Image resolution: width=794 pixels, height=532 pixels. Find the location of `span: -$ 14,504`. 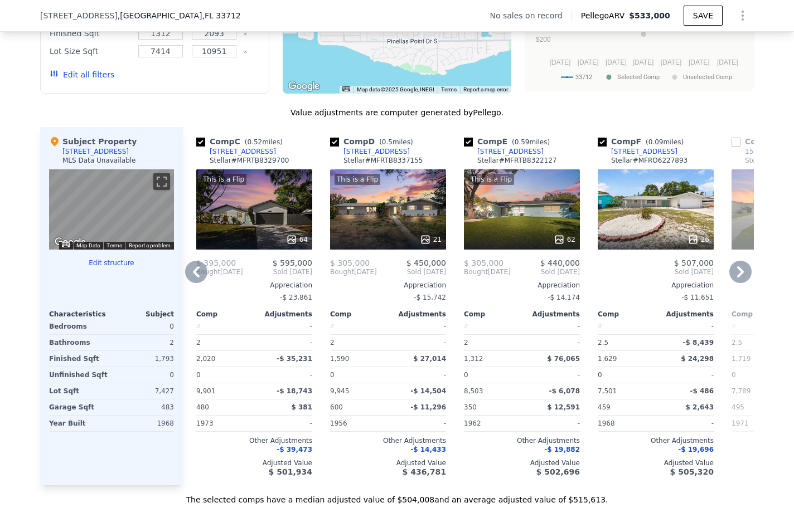

span: -$ 14,504 is located at coordinates (428, 391).